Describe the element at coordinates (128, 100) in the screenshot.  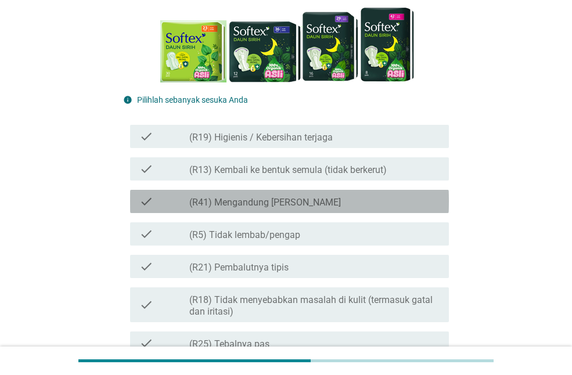
I see `i: info` at that location.